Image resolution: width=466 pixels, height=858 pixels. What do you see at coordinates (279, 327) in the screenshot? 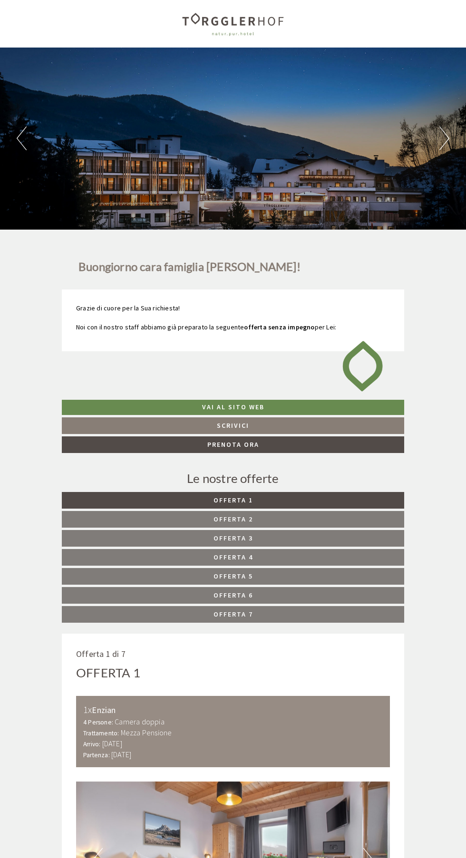
I see `strong: offerta senza impegno` at bounding box center [279, 327].